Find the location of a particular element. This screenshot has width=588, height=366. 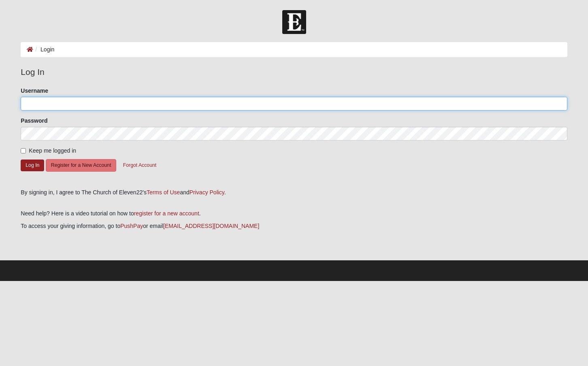

a: Terms of Use is located at coordinates (163, 192).